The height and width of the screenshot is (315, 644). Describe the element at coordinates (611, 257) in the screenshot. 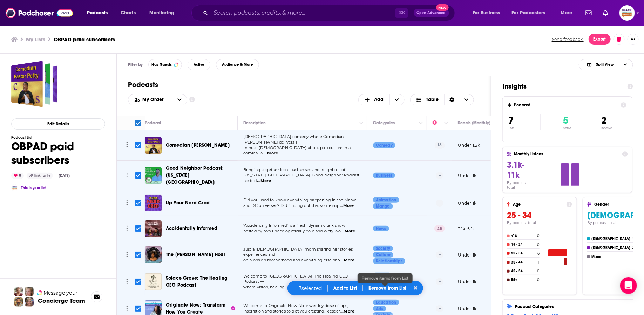

I see `h4: Mixed` at that location.